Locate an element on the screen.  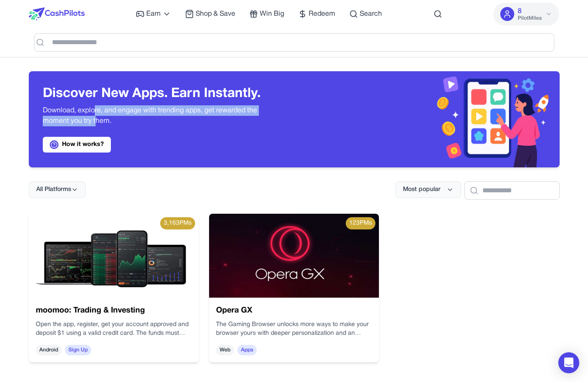
span: Web is located at coordinates (213, 334).